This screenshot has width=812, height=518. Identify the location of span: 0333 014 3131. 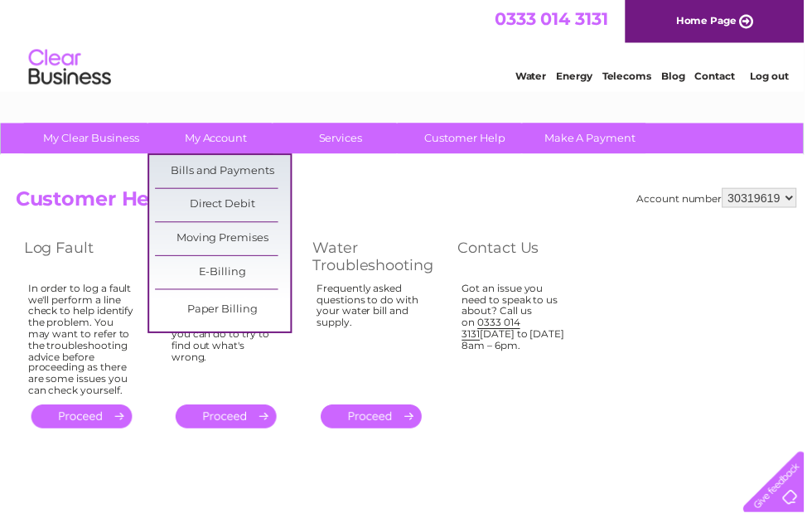
(557, 18).